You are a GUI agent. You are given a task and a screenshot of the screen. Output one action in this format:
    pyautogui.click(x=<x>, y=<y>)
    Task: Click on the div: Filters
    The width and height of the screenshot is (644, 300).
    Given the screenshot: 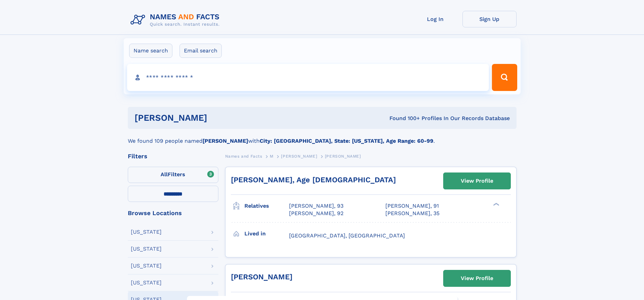 What is the action you would take?
    pyautogui.click(x=173, y=157)
    